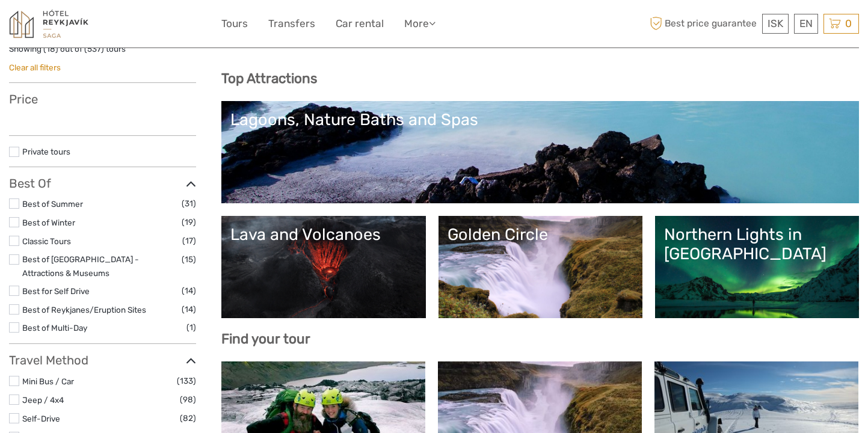 The width and height of the screenshot is (868, 433). Describe the element at coordinates (848, 23) in the screenshot. I see `span: 0` at that location.